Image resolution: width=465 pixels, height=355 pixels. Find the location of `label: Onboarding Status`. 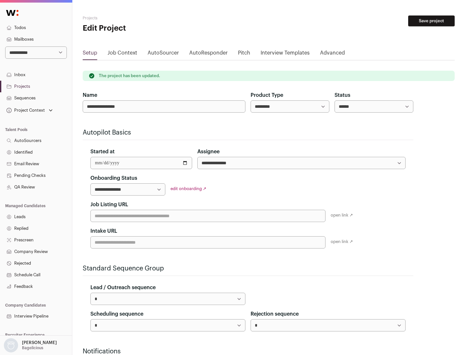

label: Onboarding Status is located at coordinates (114, 178).